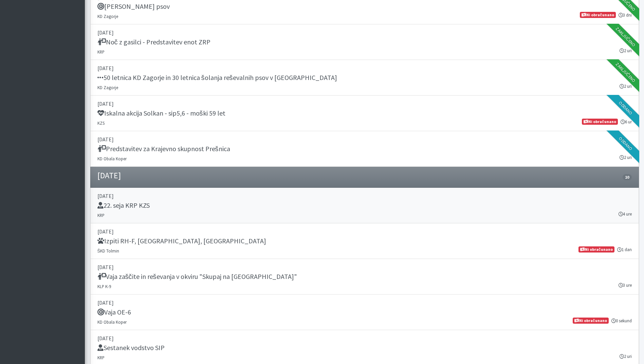  What do you see at coordinates (625, 214) in the screenshot?
I see `small: 4 ure` at bounding box center [625, 214].